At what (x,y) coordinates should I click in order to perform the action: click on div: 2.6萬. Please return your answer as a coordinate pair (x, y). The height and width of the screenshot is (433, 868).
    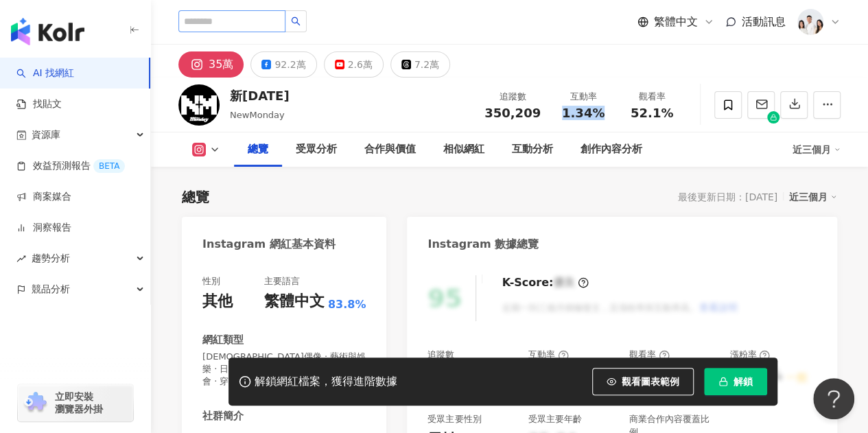
    Looking at the image, I should click on (360, 64).